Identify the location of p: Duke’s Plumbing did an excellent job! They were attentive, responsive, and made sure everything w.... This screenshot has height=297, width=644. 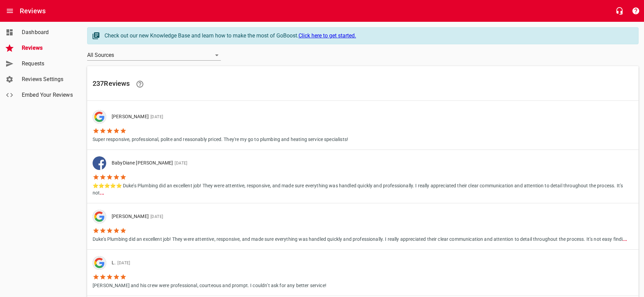
(360, 238).